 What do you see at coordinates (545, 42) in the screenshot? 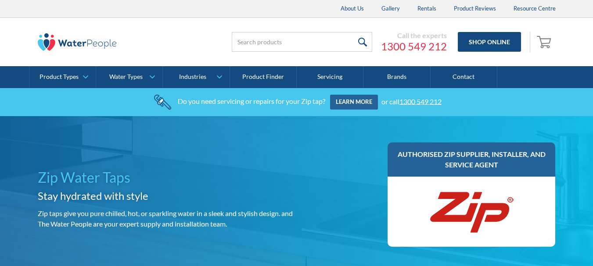
I see `a: Open empty cart` at bounding box center [545, 42].